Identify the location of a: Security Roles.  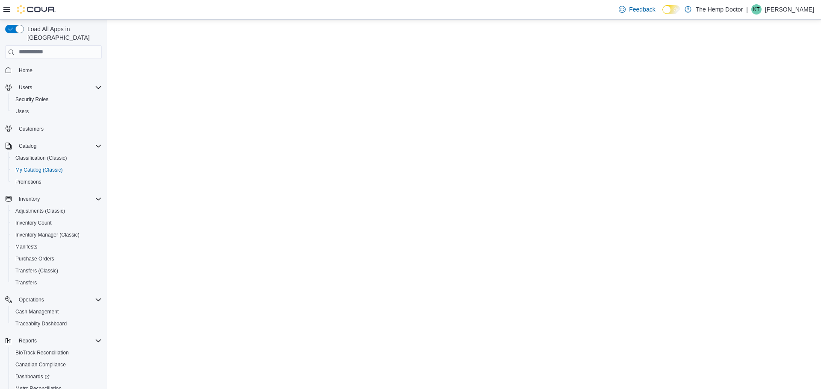
(32, 100).